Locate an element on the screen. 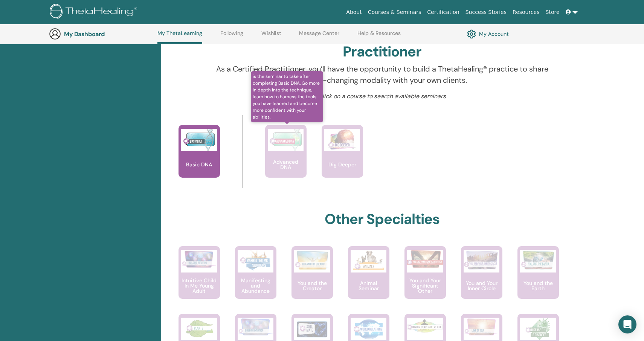 Image resolution: width=644 pixels, height=341 pixels. h2: Practitioner is located at coordinates (382, 52).